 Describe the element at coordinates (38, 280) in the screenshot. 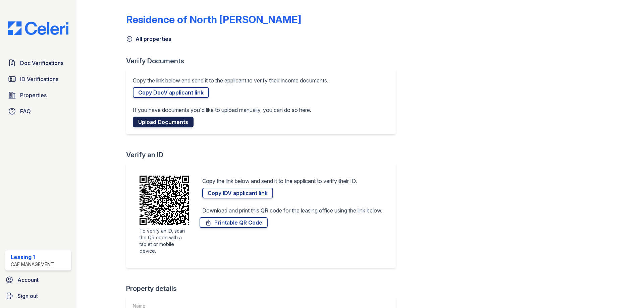

I see `a: Account` at that location.